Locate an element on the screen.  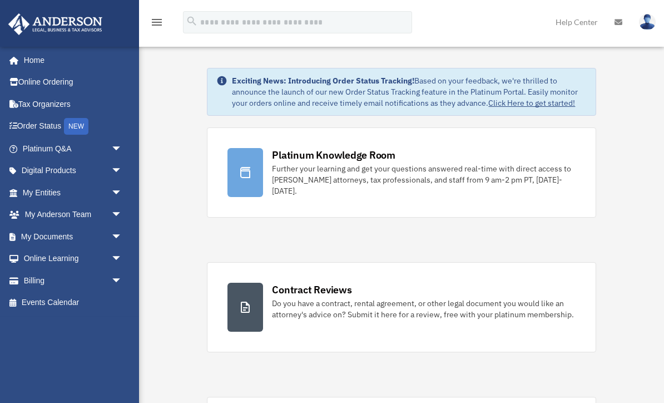
a: Online Ordering is located at coordinates (73, 82).